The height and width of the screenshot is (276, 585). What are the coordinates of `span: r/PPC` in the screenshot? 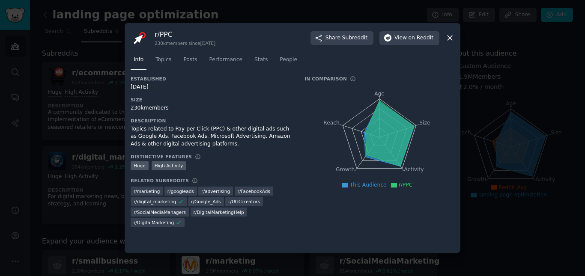 It's located at (406, 185).